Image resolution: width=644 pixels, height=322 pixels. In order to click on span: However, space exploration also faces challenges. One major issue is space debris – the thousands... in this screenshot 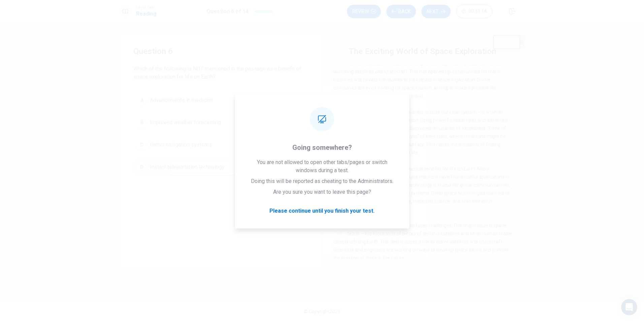, I will do `click(423, 242)`.